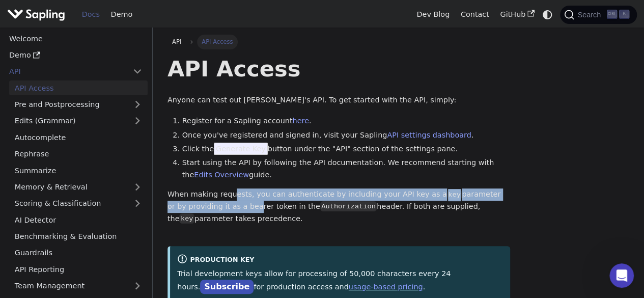 This screenshot has height=298, width=644. Describe the element at coordinates (590, 14) in the screenshot. I see `span: Search` at that location.